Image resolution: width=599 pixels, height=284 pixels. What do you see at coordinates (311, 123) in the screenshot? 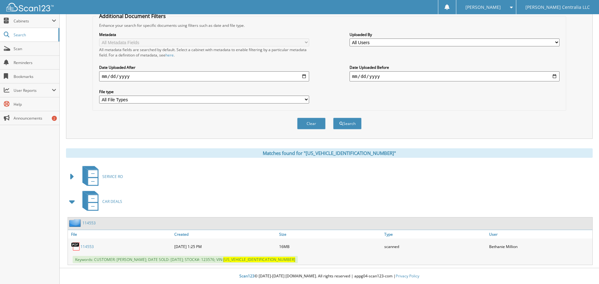
I see `button: Clear` at bounding box center [311, 123].